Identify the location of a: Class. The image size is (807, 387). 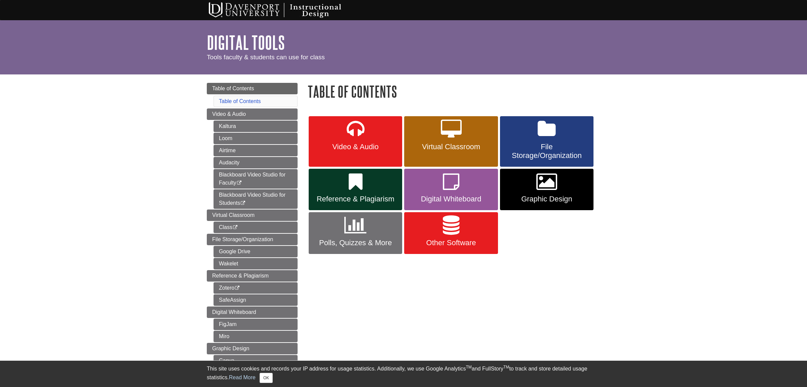
(256, 227).